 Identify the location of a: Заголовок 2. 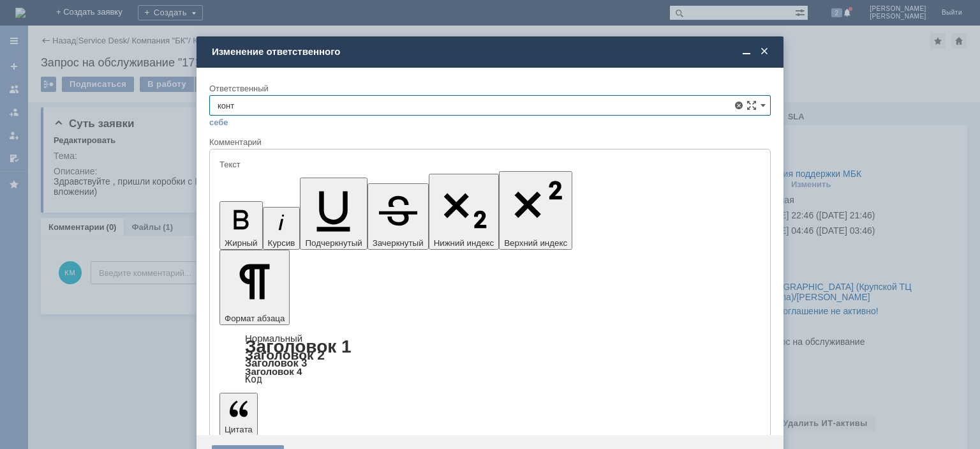
(285, 354).